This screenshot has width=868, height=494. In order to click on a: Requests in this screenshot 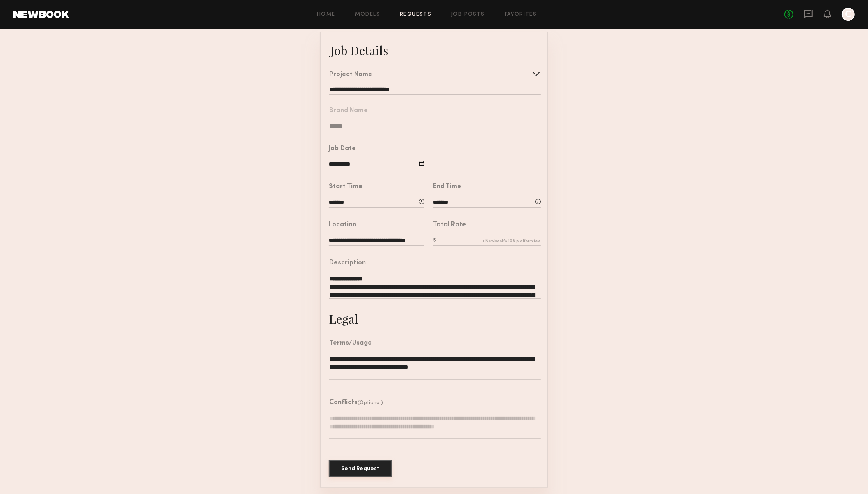, I will do `click(415, 14)`.